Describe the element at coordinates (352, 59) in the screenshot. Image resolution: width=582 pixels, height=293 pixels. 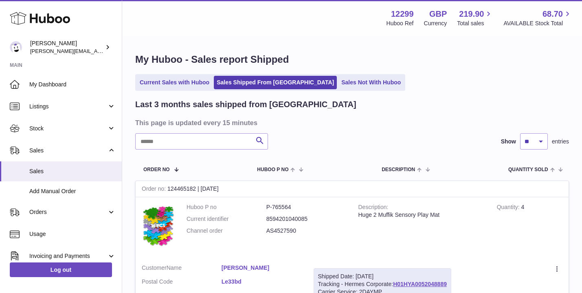
I see `h1: My Huboo - Sales report Shipped` at that location.